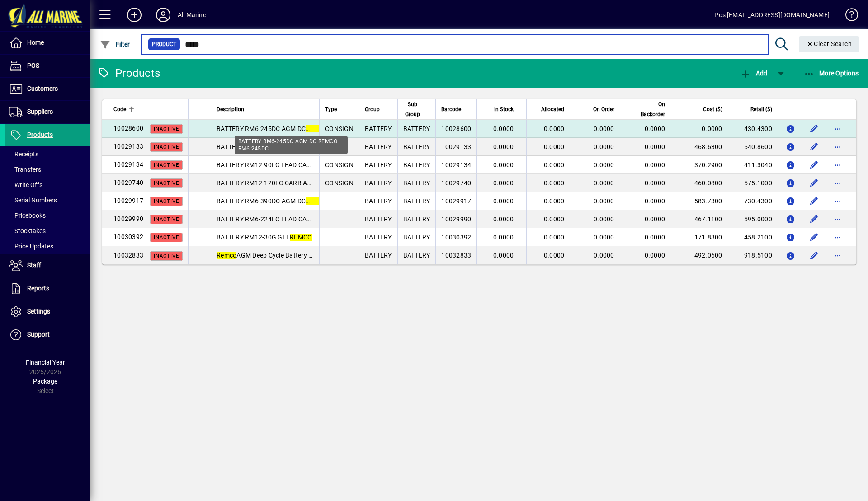 The width and height of the screenshot is (868, 501). Describe the element at coordinates (48, 66) in the screenshot. I see `a: POS` at that location.